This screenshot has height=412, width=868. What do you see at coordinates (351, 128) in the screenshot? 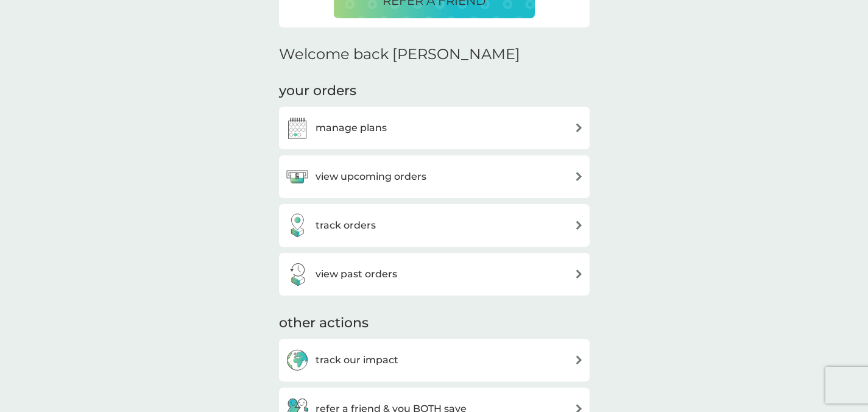
I see `h3: manage plans` at bounding box center [351, 128].